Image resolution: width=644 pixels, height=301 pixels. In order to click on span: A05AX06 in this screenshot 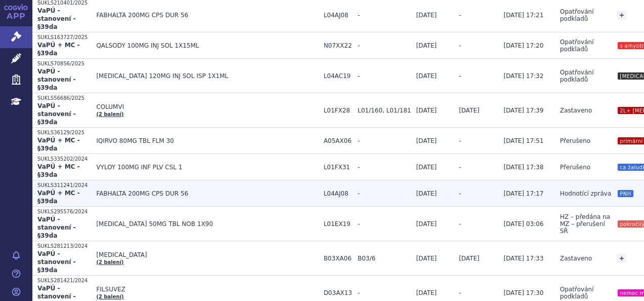, I will do `click(338, 141)`.